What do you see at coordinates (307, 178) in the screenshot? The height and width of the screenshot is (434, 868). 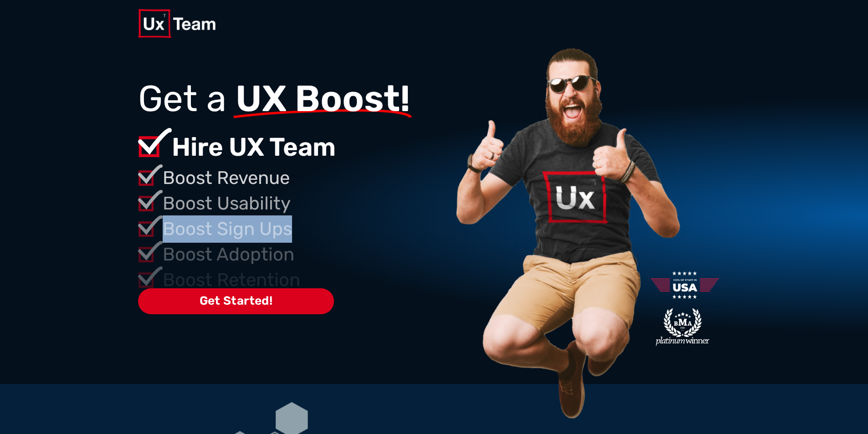 I see `p: Boost Revenue` at bounding box center [307, 178].